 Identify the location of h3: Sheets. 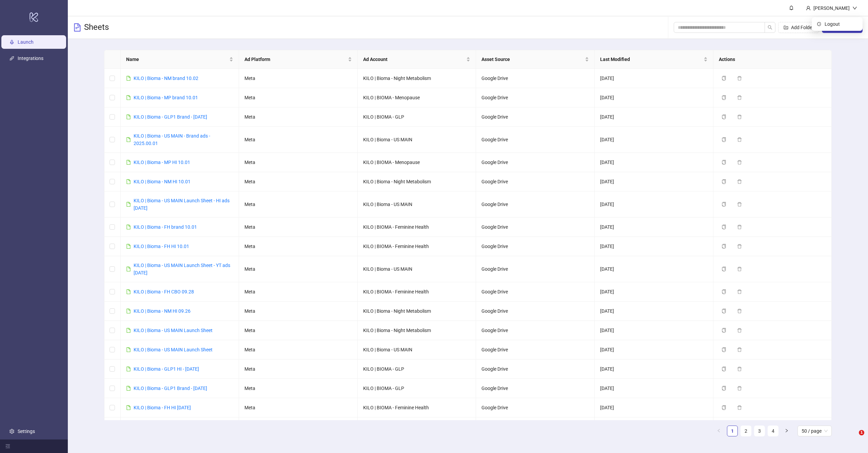
(96, 27).